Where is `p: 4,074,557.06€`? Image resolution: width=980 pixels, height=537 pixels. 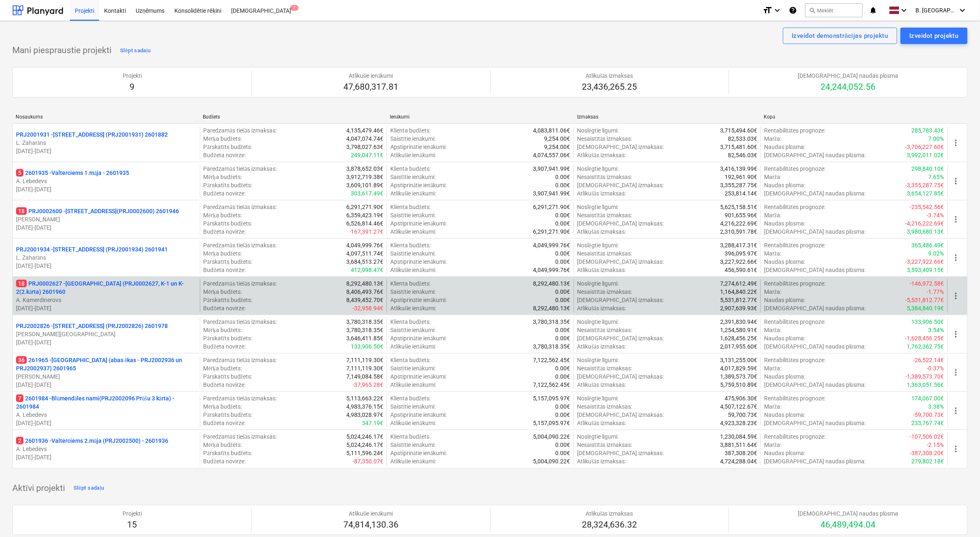
p: 4,074,557.06€ is located at coordinates (552, 155).